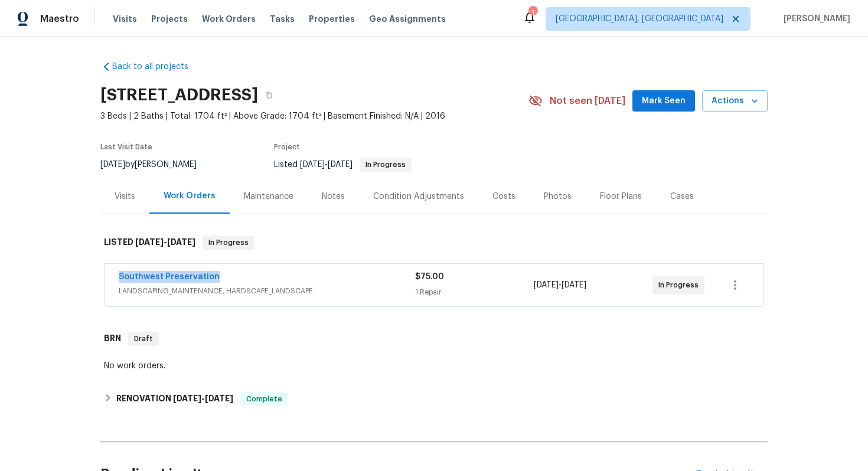 The image size is (868, 471). I want to click on div: Notes, so click(333, 197).